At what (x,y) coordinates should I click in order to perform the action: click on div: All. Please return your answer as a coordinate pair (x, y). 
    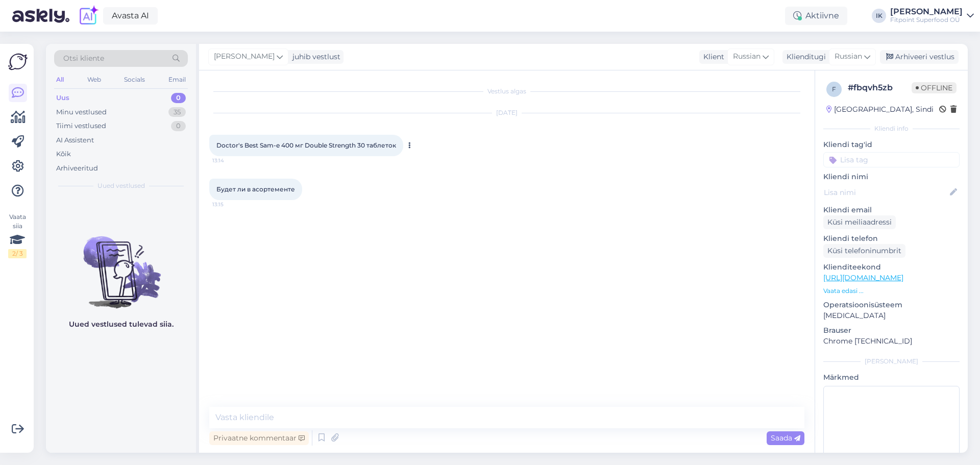
    Looking at the image, I should click on (60, 80).